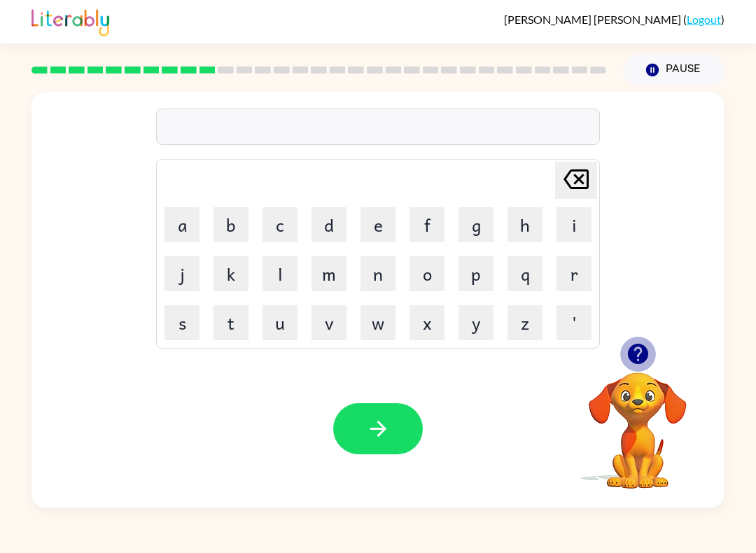 Image resolution: width=756 pixels, height=553 pixels. I want to click on button: j, so click(182, 274).